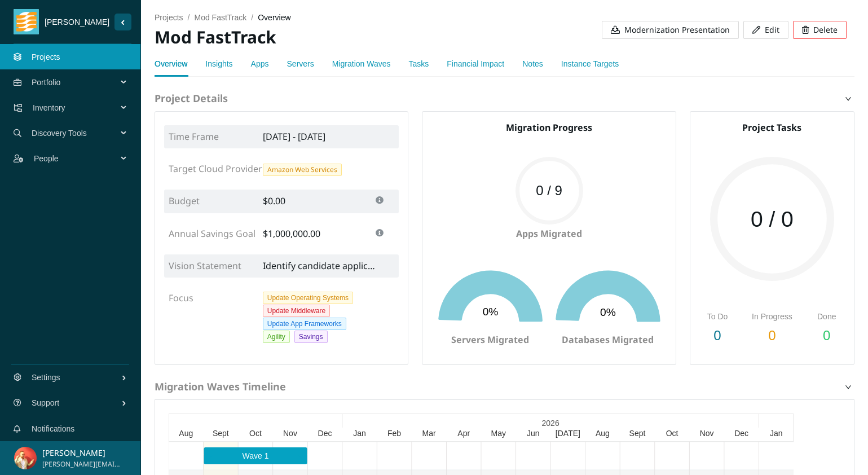 The width and height of the screenshot is (868, 475). I want to click on h5: Project Tasks, so click(772, 127).